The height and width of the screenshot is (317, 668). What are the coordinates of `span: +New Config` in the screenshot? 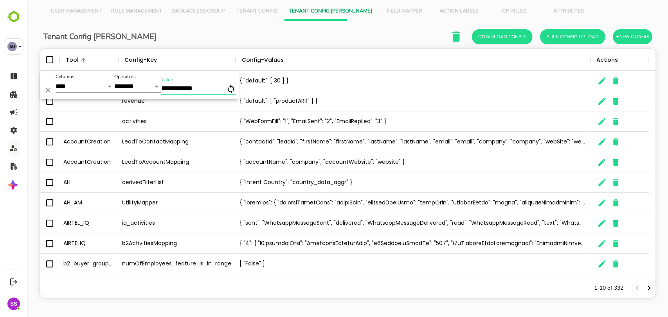 It's located at (605, 37).